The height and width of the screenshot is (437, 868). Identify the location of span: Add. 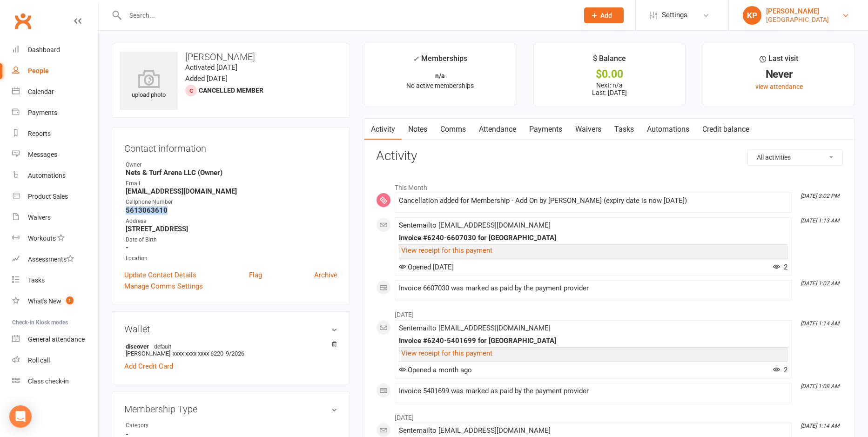
(606, 16).